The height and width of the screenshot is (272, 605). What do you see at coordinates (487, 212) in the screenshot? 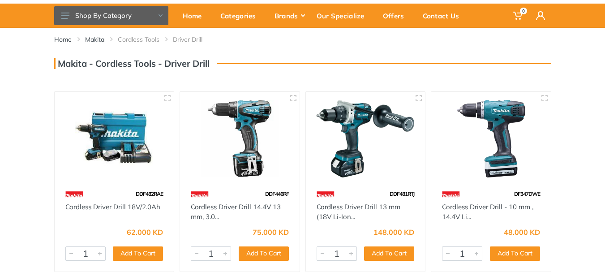
I see `a: Cordless Driver Drill - 10 mm , 14.4V Li...` at bounding box center [487, 212].